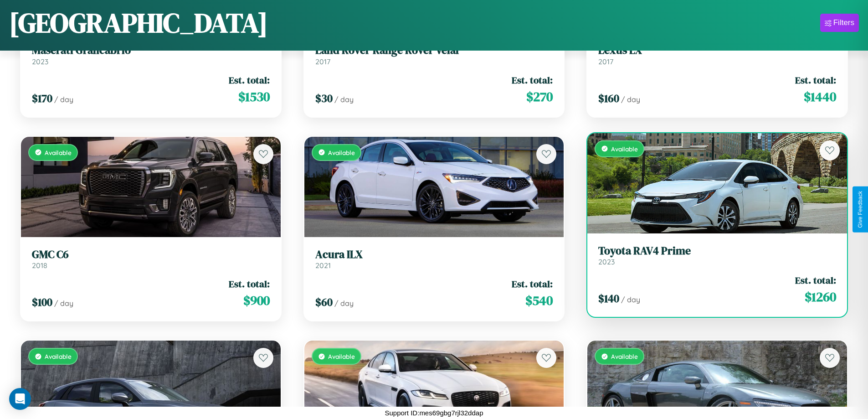  Describe the element at coordinates (609, 298) in the screenshot. I see `span: $ 140` at that location.